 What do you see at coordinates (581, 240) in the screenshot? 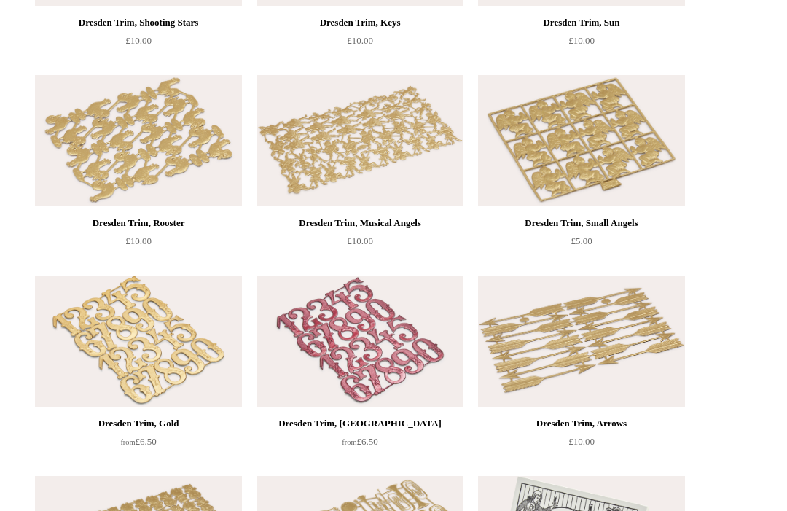
I see `span: £5.00` at bounding box center [581, 240].